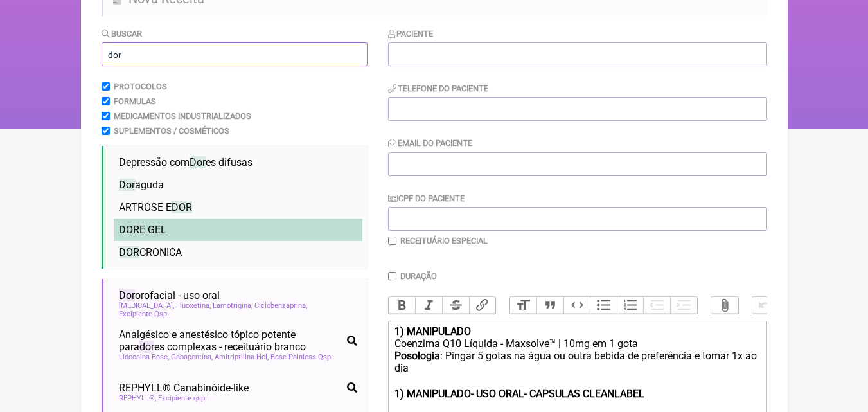 This screenshot has height=412, width=868. Describe the element at coordinates (630, 305) in the screenshot. I see `button: Numbers` at that location.